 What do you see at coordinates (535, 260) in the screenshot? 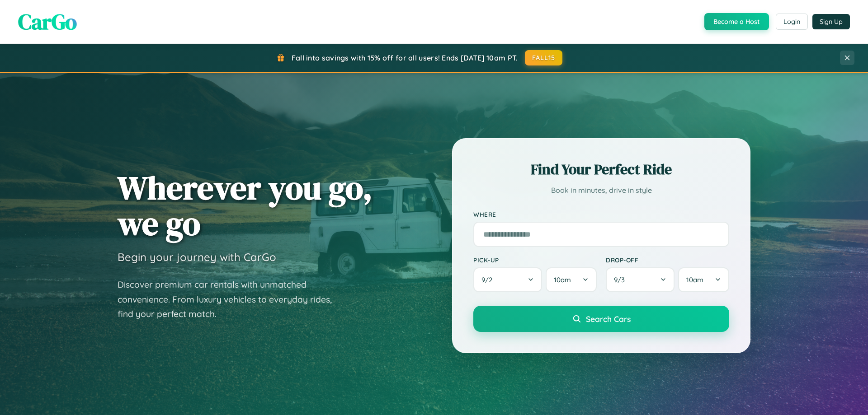
I see `label: Pick-up` at bounding box center [535, 260].